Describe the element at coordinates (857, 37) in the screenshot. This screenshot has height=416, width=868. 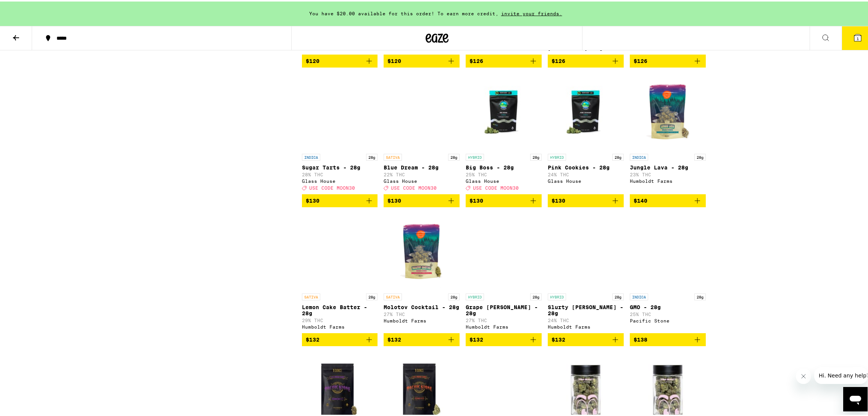
I see `span: 1` at that location.